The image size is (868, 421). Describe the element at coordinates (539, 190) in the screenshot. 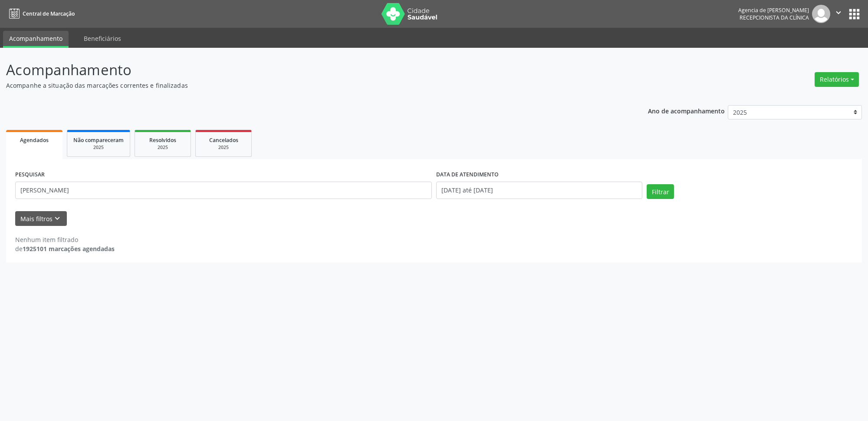

I see `input: Selecione um intervalo` at that location.